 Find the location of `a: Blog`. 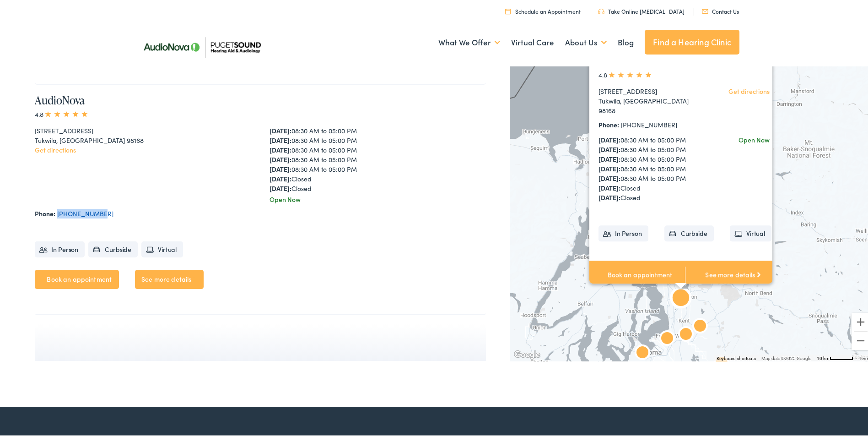

a: Blog is located at coordinates (625, 41).